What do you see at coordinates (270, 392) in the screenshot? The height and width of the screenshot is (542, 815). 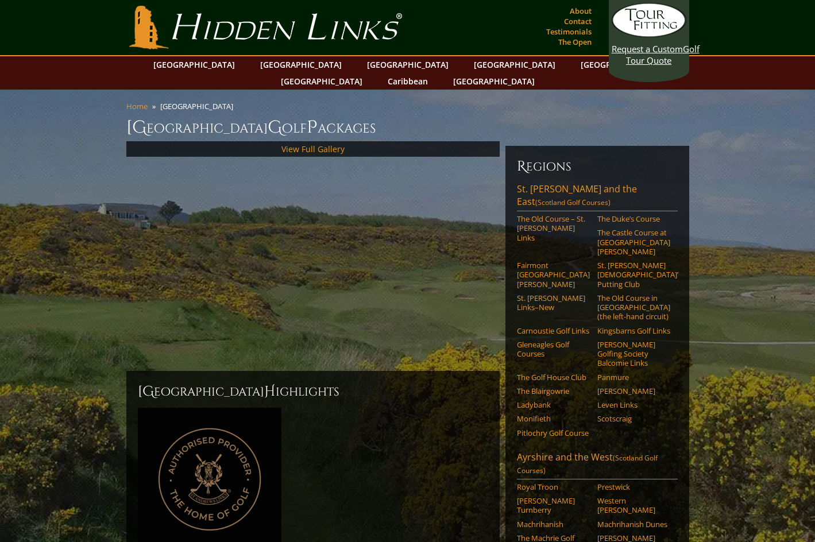 I see `span: H` at bounding box center [270, 392].